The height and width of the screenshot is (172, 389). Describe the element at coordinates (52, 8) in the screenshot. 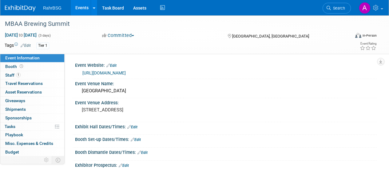

I see `span: RahrBSG` at that location.